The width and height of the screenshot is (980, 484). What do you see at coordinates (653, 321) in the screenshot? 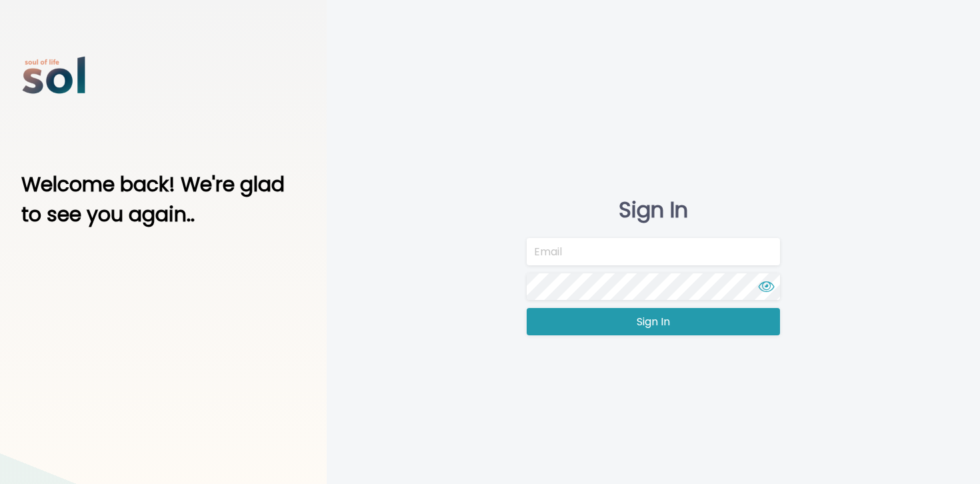
I see `button: Sign In` at bounding box center [653, 321].